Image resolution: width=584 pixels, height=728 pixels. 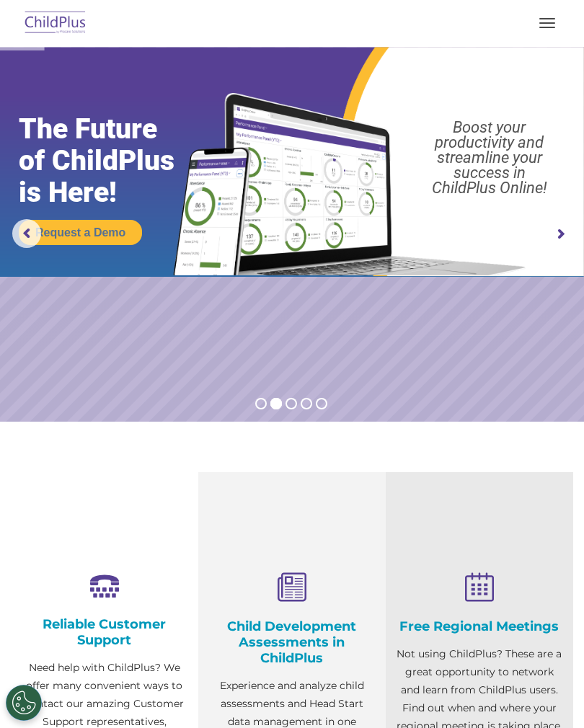 I want to click on a: Request a Demo, so click(x=80, y=232).